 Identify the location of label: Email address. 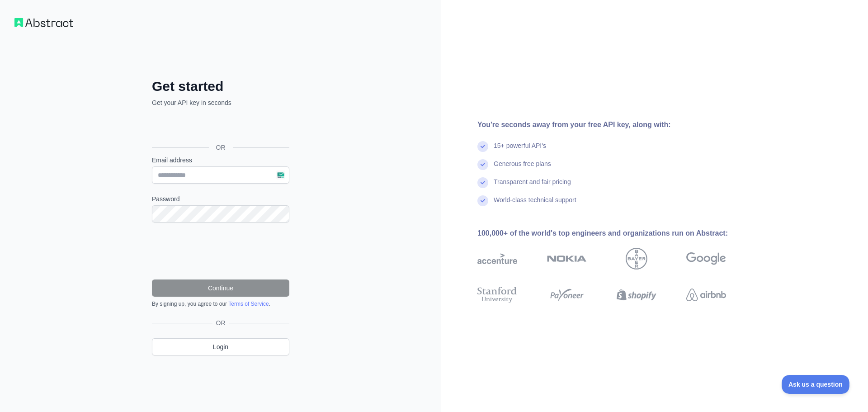
(221, 160).